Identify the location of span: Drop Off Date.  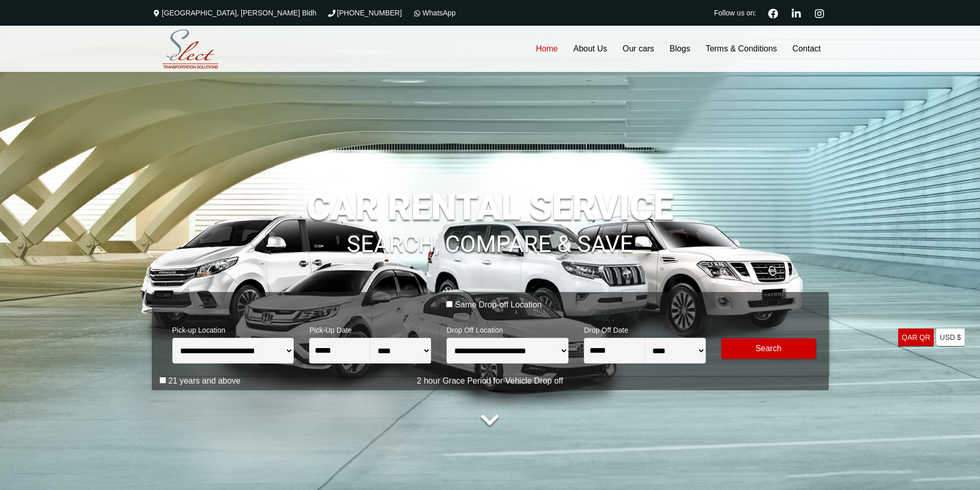
(644, 329).